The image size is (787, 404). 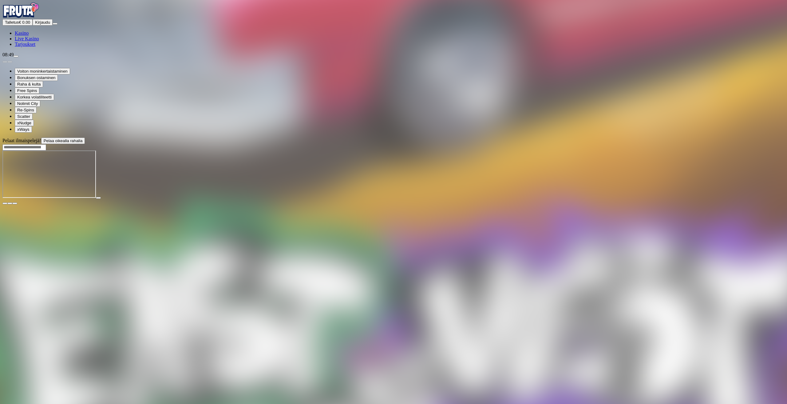 What do you see at coordinates (36, 77) in the screenshot?
I see `span: Bonuksen ostaminen` at bounding box center [36, 77].